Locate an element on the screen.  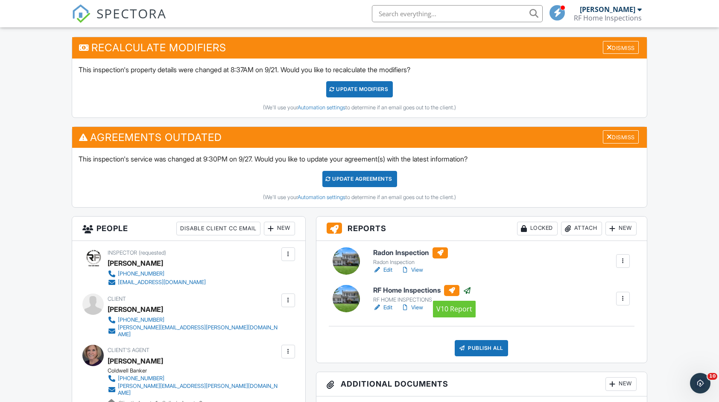
span: SPECTORA is located at coordinates (131, 13).